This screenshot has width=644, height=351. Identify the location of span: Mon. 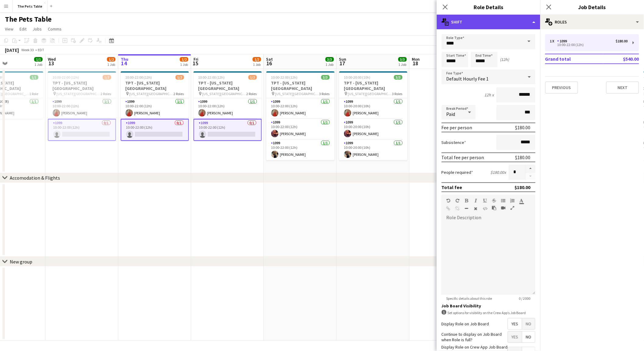
(416, 59).